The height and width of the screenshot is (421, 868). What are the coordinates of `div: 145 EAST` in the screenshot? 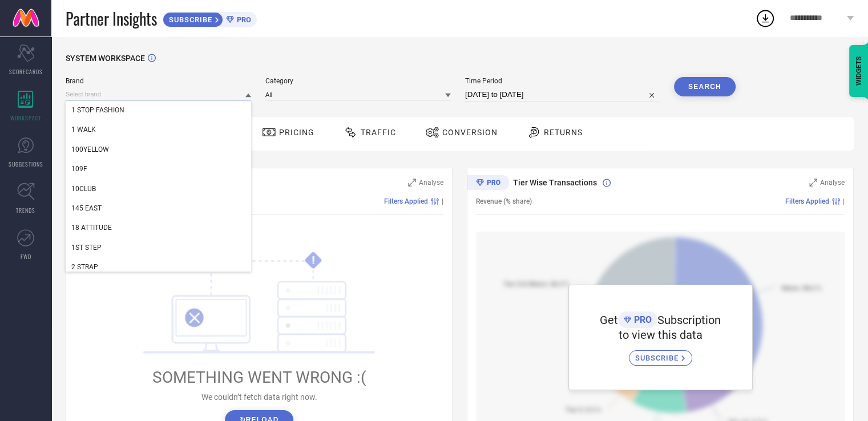 It's located at (158, 208).